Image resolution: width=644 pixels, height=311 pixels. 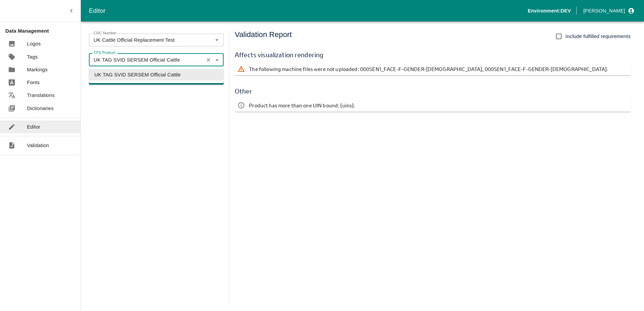 What do you see at coordinates (302, 105) in the screenshot?
I see `p: Product has more than one UIN bound: {uins}.` at bounding box center [302, 105].